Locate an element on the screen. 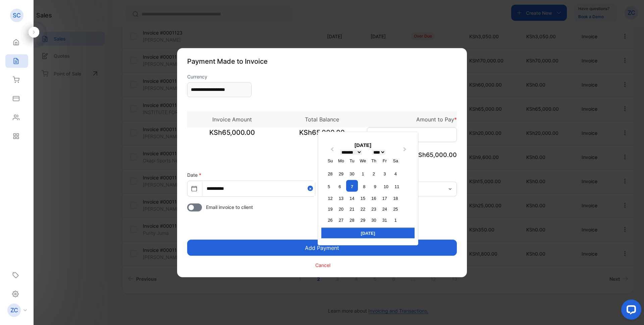  p: ZC is located at coordinates (14, 310).